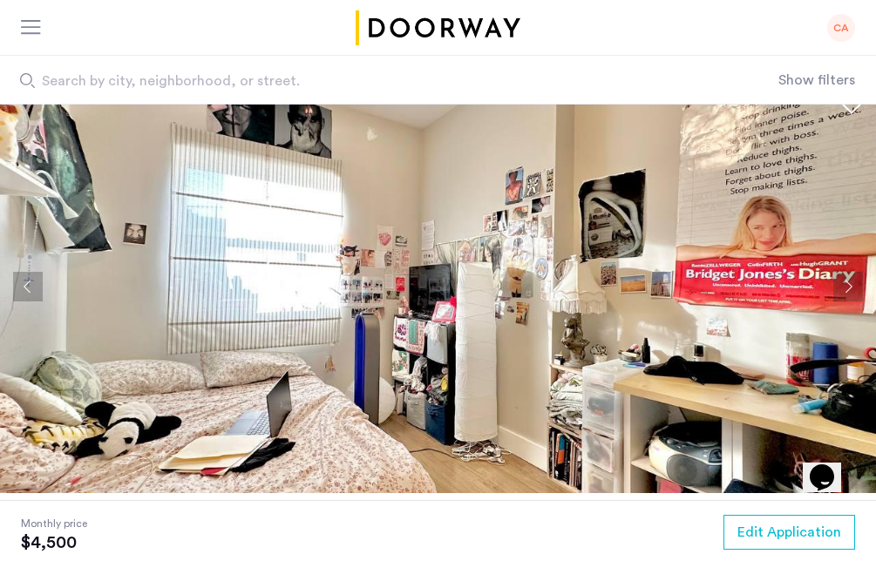  I want to click on img: logo, so click(438, 28).